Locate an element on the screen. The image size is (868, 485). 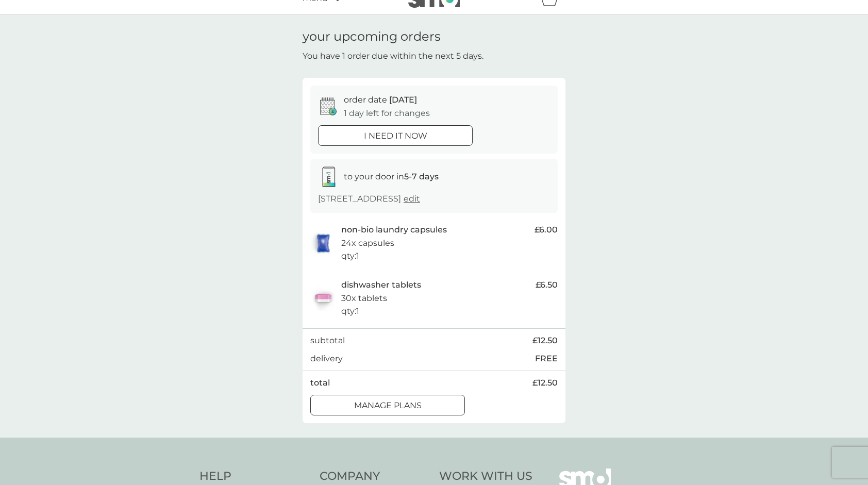
h1: your upcoming orders is located at coordinates (371, 37).